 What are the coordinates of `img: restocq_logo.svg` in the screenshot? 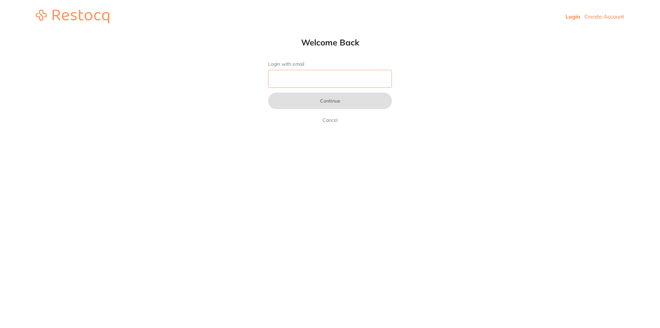 It's located at (73, 17).